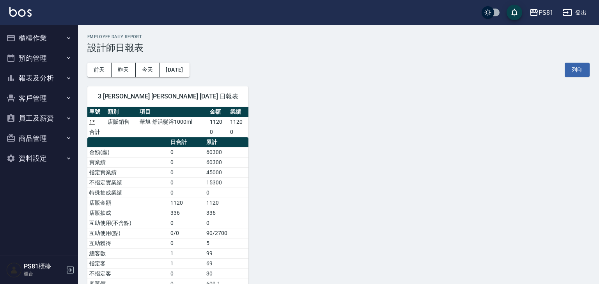 Image resolution: width=599 pixels, height=284 pixels. I want to click on td: 華旭-舒活髮浴1000ml, so click(173, 122).